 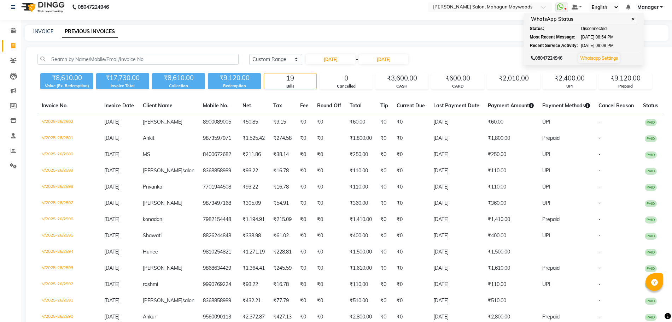 I want to click on span: Ankit, so click(x=148, y=138).